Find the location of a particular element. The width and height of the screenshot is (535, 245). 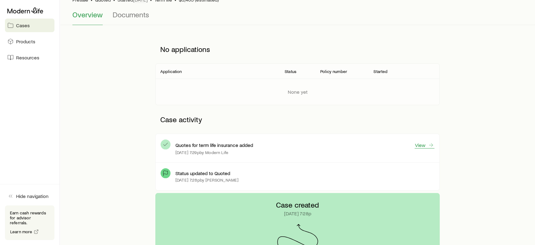

p: None yet is located at coordinates (297, 92).